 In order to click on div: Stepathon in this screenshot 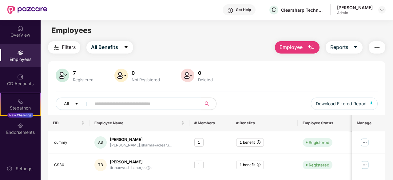, I will do `click(20, 108)`.